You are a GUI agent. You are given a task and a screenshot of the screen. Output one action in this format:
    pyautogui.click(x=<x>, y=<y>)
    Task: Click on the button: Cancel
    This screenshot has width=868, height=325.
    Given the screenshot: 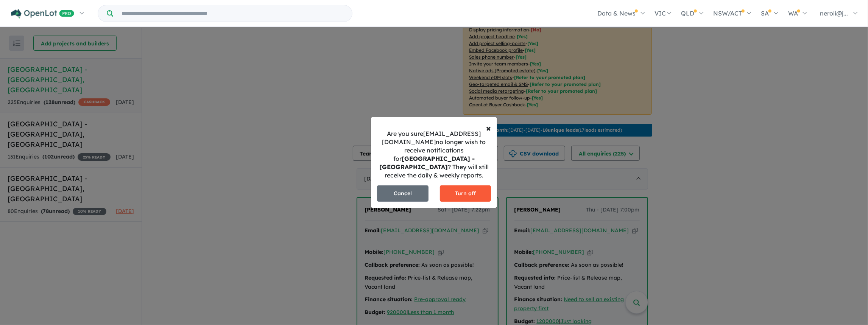 What is the action you would take?
    pyautogui.click(x=403, y=193)
    